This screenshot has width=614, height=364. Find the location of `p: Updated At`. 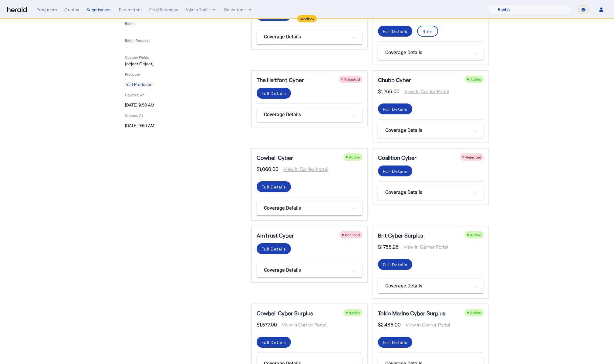

p: Updated At is located at coordinates (184, 94).